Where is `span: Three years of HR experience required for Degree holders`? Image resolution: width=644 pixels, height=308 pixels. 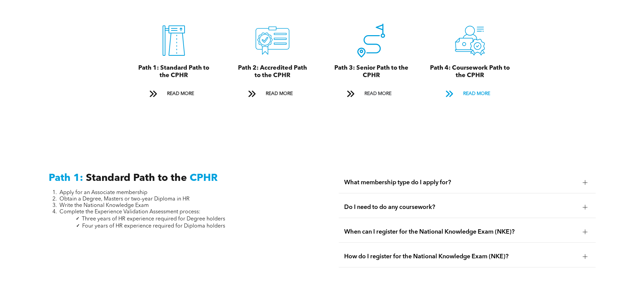
span: Three years of HR experience required for Degree holders is located at coordinates (154, 219).